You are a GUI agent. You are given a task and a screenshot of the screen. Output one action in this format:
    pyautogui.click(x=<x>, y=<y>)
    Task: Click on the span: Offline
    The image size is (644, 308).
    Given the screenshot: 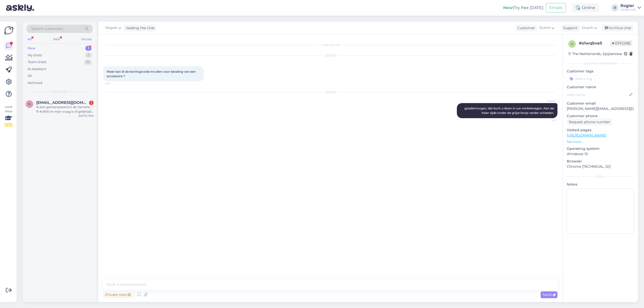 What is the action you would take?
    pyautogui.click(x=621, y=43)
    